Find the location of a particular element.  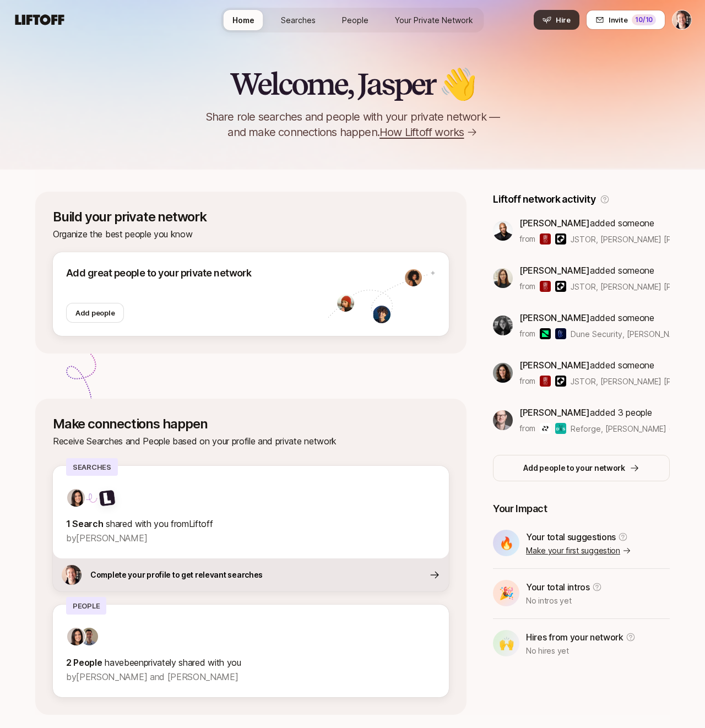

p: Organize the best people you know is located at coordinates (250, 234).